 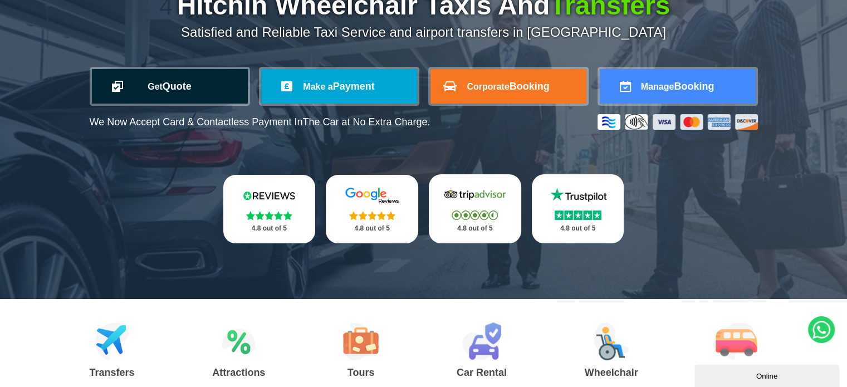 I want to click on img: Wheelchair, so click(x=611, y=341).